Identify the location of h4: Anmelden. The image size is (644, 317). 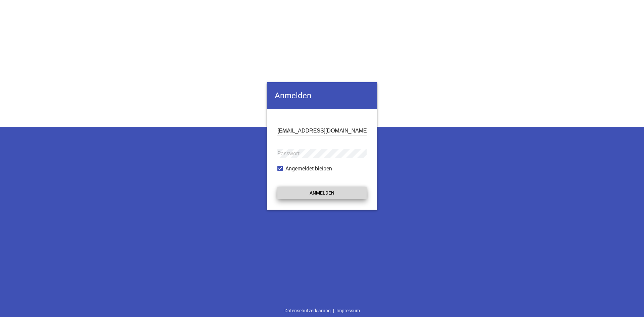
(322, 95).